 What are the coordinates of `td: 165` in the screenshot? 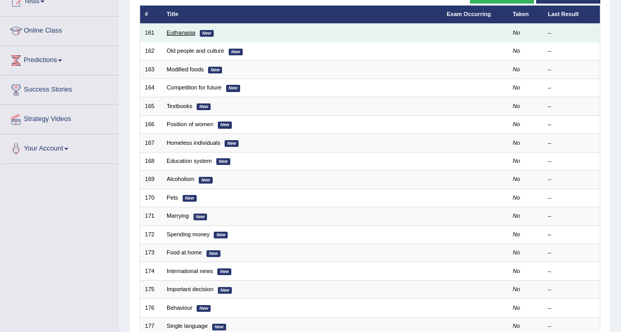 It's located at (151, 106).